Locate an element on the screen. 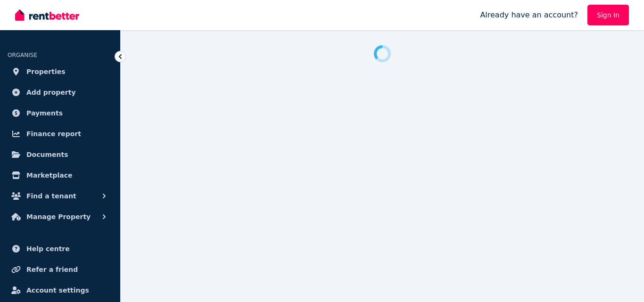 The width and height of the screenshot is (644, 302). a: Sign In is located at coordinates (608, 15).